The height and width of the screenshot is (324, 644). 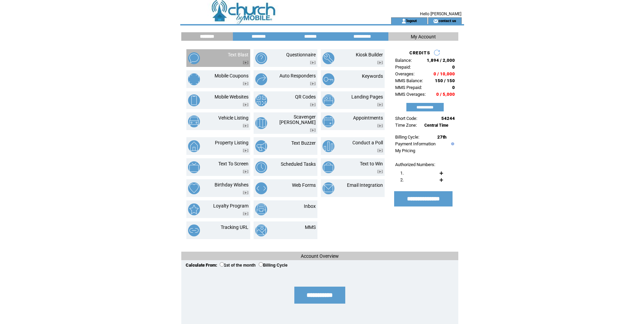 I want to click on a: Mobile Websites, so click(x=232, y=96).